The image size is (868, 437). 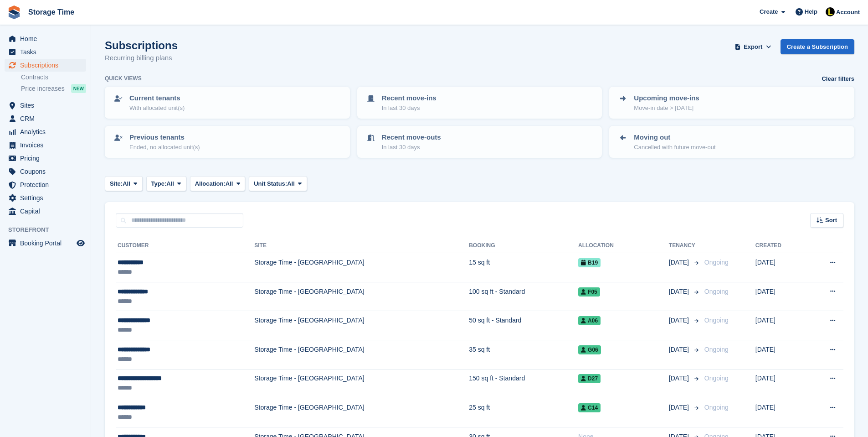 I want to click on a: Recent move-ins In last 30 days, so click(x=480, y=103).